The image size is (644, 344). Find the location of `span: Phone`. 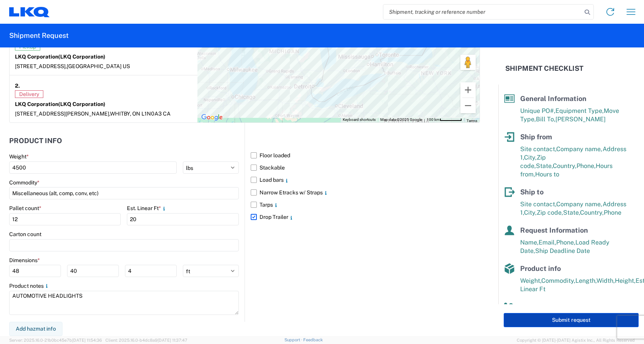

span: Phone is located at coordinates (612, 212).